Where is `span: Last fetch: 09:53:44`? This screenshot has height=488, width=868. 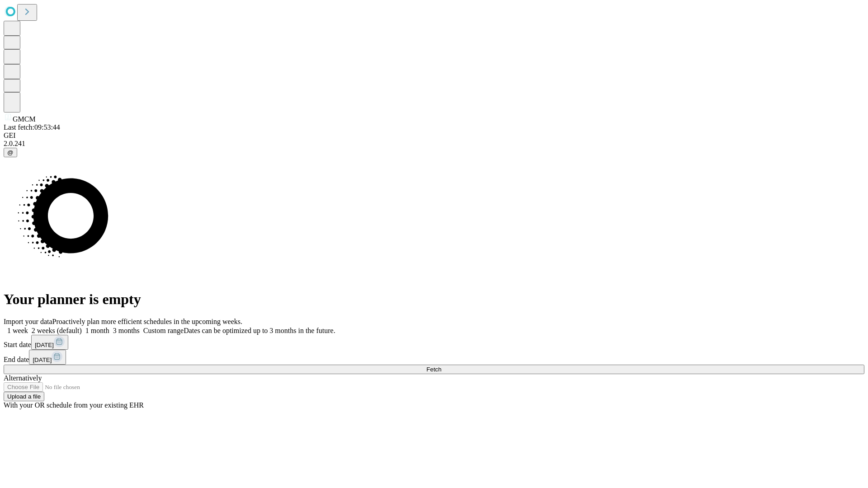
span: Last fetch: 09:53:44 is located at coordinates (32, 127).